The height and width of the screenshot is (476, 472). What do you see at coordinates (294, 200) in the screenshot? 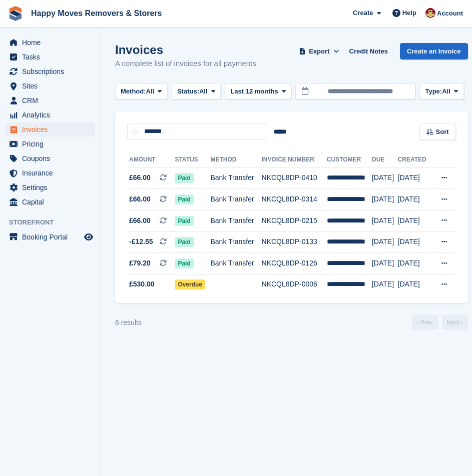
I see `td: NKCQL8DP-0314` at bounding box center [294, 200].